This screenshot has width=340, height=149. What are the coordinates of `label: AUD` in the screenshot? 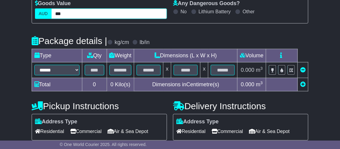 It's located at (43, 14).